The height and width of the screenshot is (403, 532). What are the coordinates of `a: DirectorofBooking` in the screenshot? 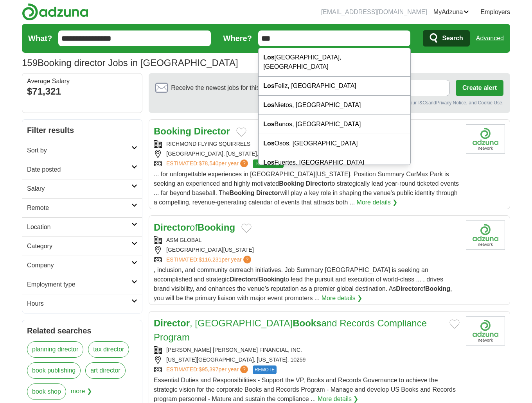 It's located at (194, 227).